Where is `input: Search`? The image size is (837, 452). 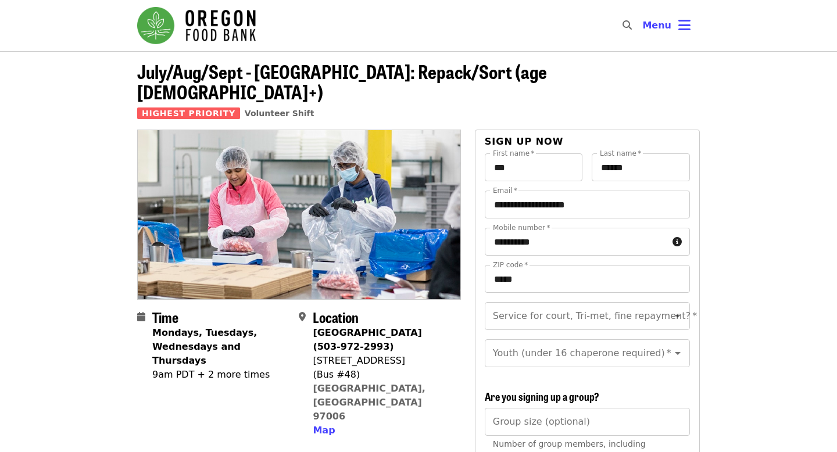 input: Search is located at coordinates (644, 26).